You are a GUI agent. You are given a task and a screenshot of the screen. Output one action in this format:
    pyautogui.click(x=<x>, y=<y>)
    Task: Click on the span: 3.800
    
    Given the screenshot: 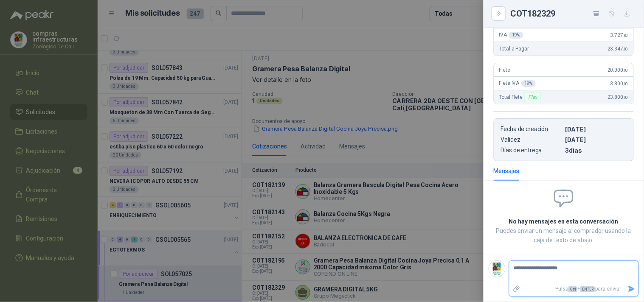 What is the action you would take?
    pyautogui.click(x=619, y=83)
    